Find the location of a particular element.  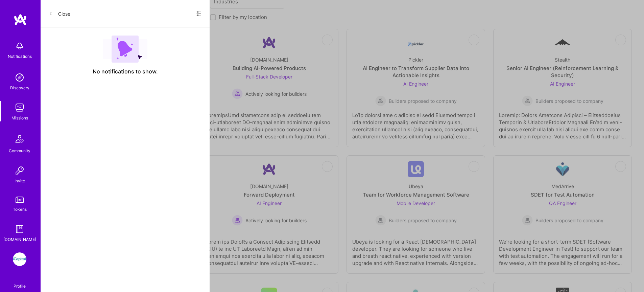

img: tokens is located at coordinates (19, 200).